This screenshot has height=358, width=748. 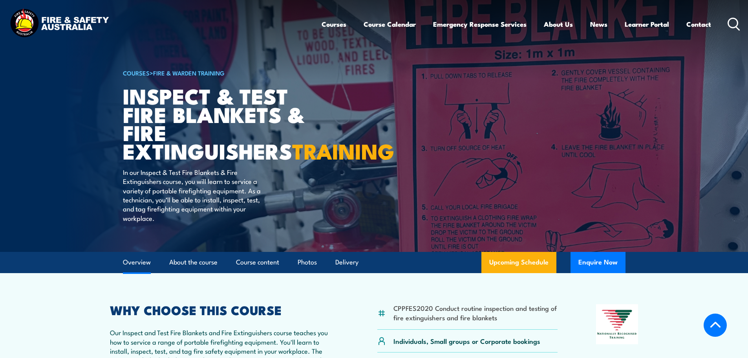 What do you see at coordinates (189, 73) in the screenshot?
I see `a: Fire & Warden Training` at bounding box center [189, 73].